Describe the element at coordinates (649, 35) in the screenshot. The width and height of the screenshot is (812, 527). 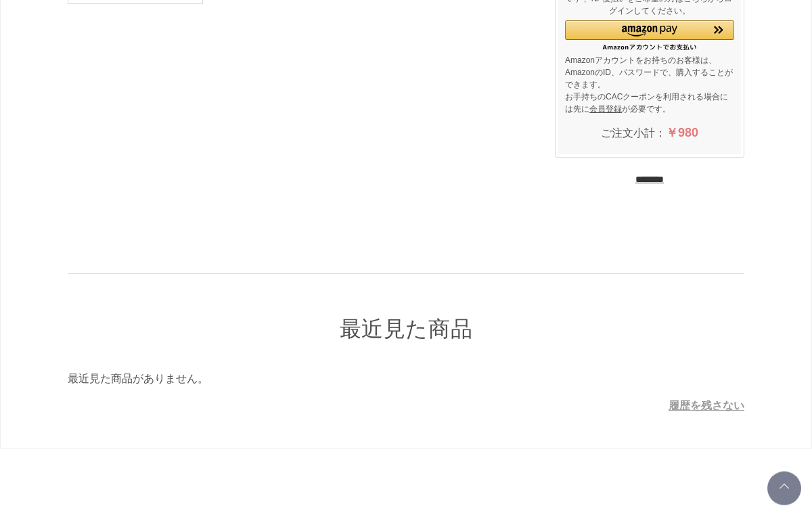
I see `div: Amazon Pay - Amazonアカウントをお使いください` at that location.